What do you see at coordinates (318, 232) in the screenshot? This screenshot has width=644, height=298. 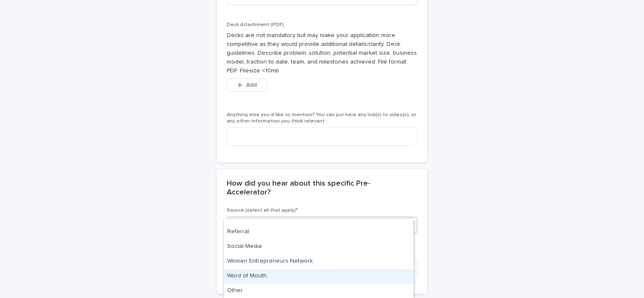 I see `div: Referral` at bounding box center [318, 232].